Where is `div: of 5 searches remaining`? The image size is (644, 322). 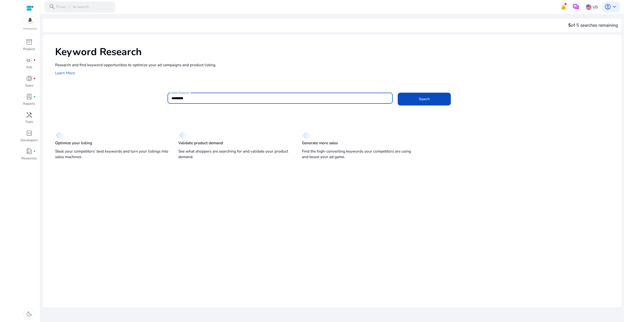 div: of 5 searches remaining is located at coordinates (592, 25).